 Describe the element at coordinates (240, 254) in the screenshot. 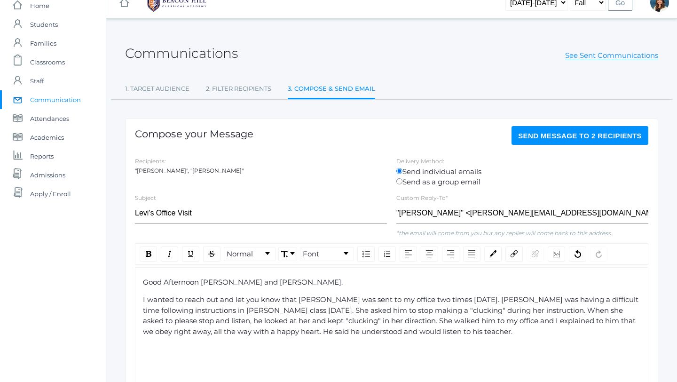

I see `span: Normal` at that location.